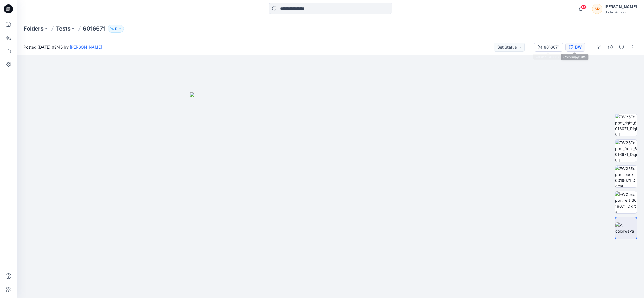 The image size is (644, 298). What do you see at coordinates (33, 29) in the screenshot?
I see `p: Folders` at bounding box center [33, 29].